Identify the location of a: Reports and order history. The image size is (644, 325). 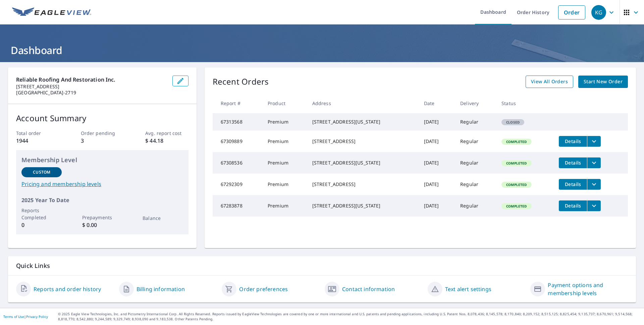
(67, 289).